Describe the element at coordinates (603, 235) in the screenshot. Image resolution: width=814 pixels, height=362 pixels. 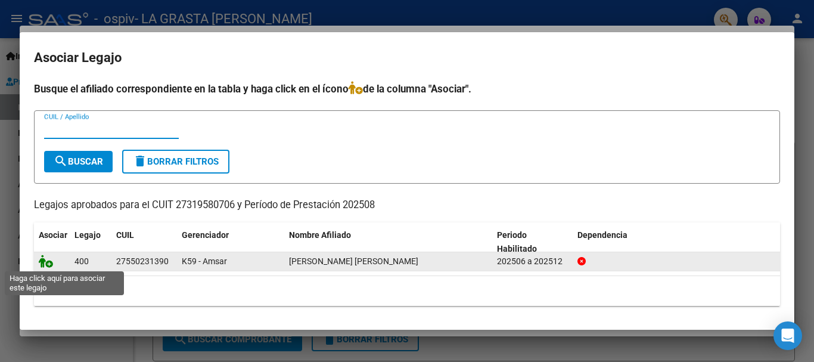
I see `span: Dependencia` at that location.